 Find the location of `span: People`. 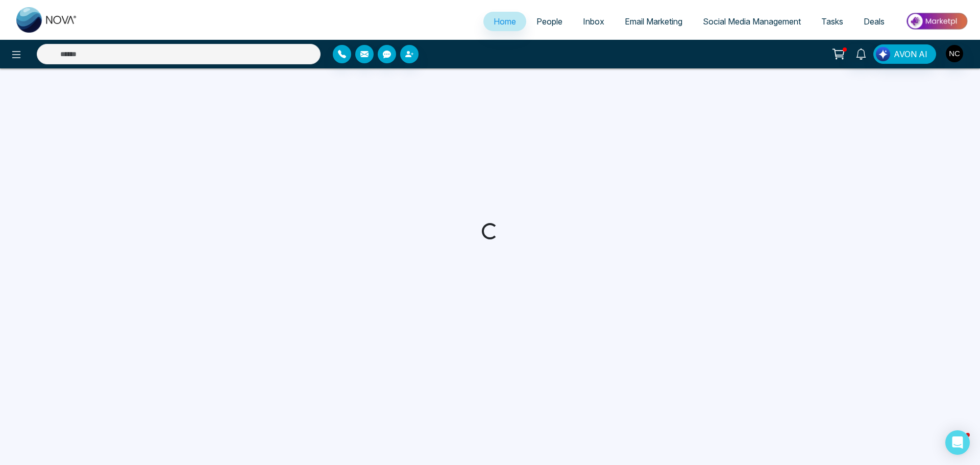

span: People is located at coordinates (550, 21).